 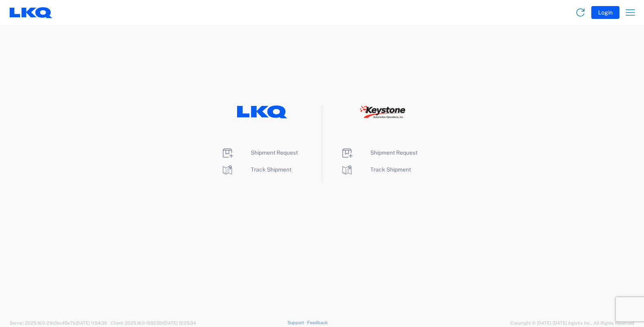 What do you see at coordinates (58, 323) in the screenshot?
I see `span: Server: 2025.16.0-21b0bc45e7b` at bounding box center [58, 323].